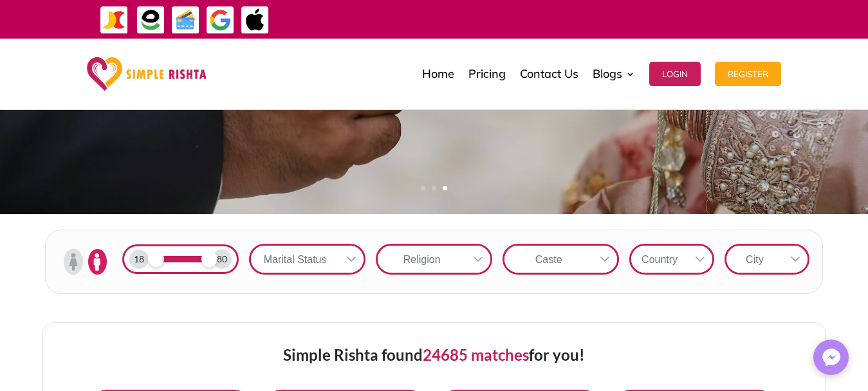  I want to click on span: 24685 matches, so click(476, 354).